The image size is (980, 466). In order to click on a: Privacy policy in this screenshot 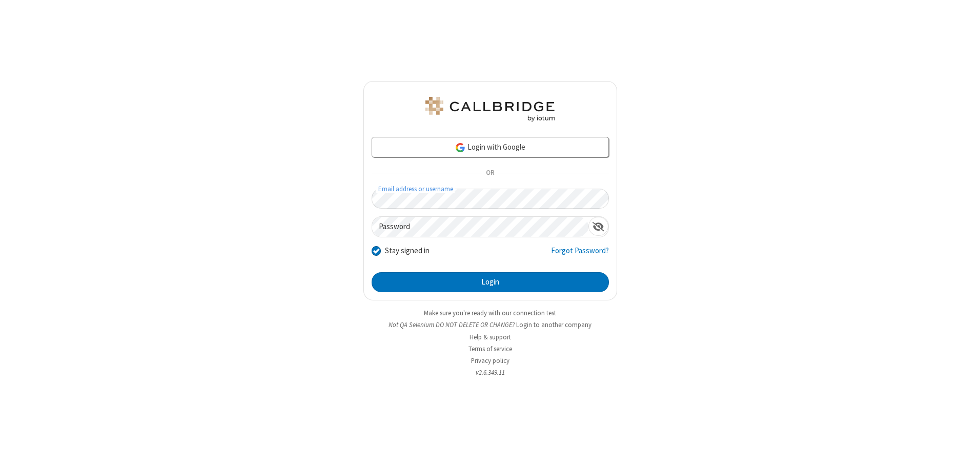, I will do `click(490, 360)`.